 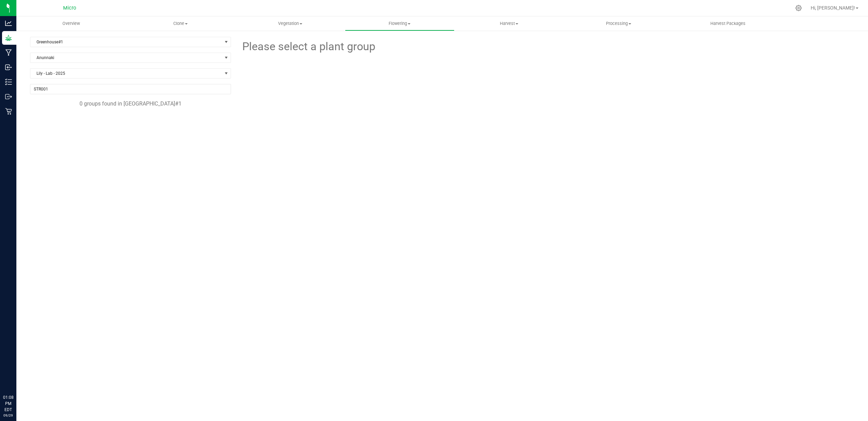 I want to click on a: Flowering, so click(x=400, y=23).